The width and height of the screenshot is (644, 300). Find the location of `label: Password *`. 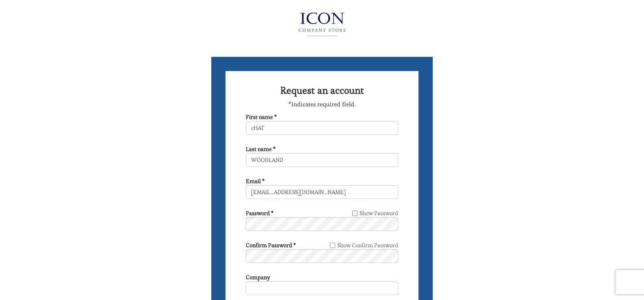

label: Password * is located at coordinates (259, 213).